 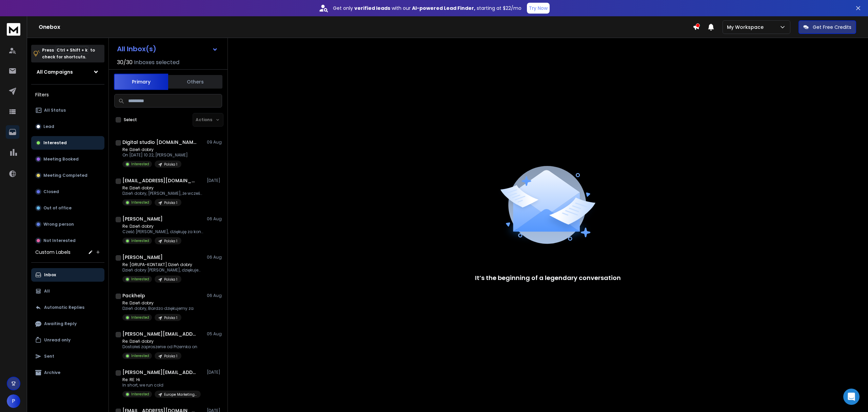 What do you see at coordinates (162, 385) in the screenshot?
I see `p: In short, we run cold` at bounding box center [162, 385].